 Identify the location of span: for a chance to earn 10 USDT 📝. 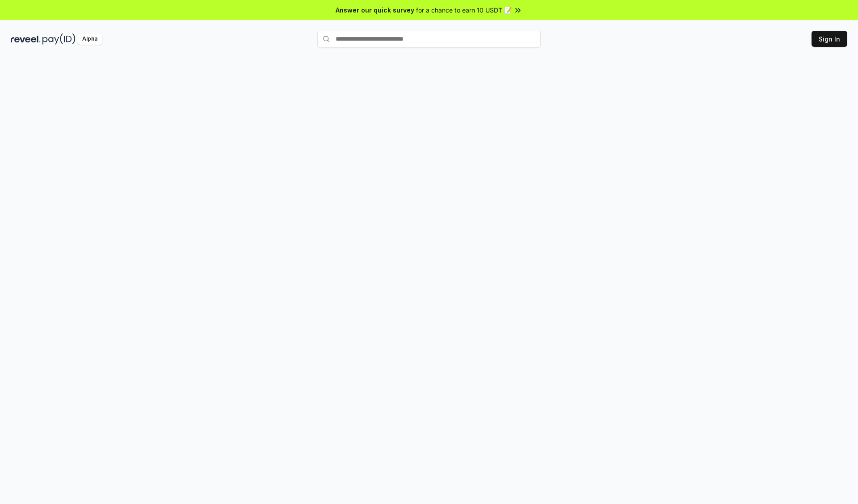
(464, 10).